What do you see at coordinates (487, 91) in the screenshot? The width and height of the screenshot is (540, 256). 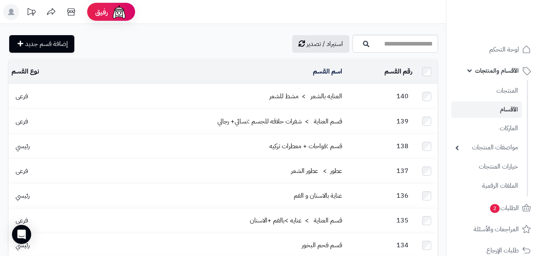 I see `a: المنتجات` at bounding box center [487, 91].